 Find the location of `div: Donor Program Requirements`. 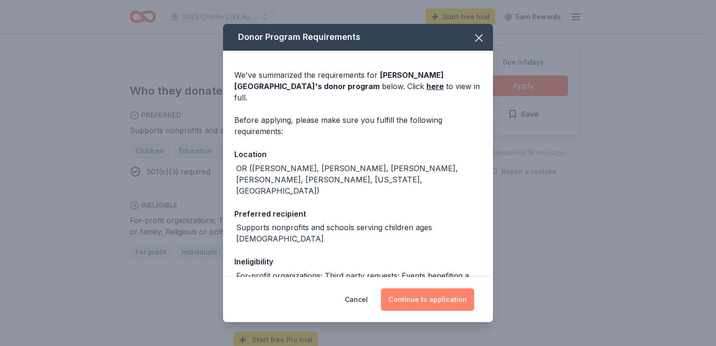

div: Donor Program Requirements is located at coordinates (358, 37).